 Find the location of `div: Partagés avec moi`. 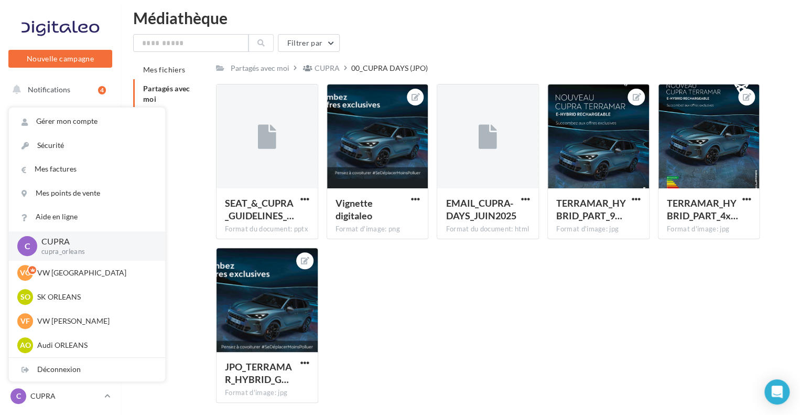

div: Partagés avec moi is located at coordinates (260, 68).